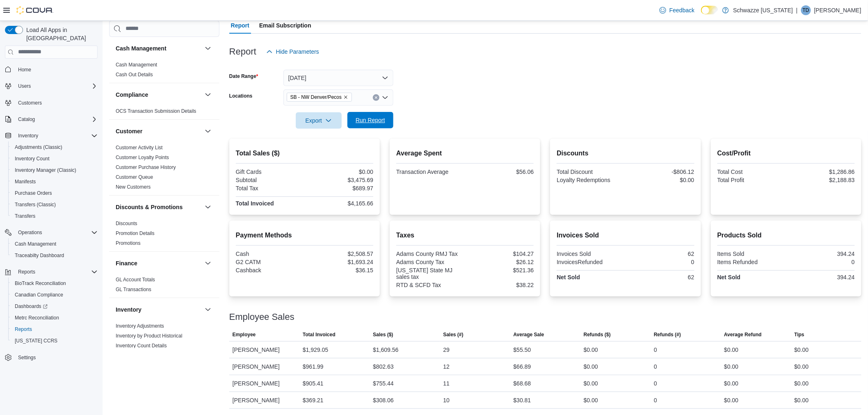  I want to click on a: Home, so click(25, 69).